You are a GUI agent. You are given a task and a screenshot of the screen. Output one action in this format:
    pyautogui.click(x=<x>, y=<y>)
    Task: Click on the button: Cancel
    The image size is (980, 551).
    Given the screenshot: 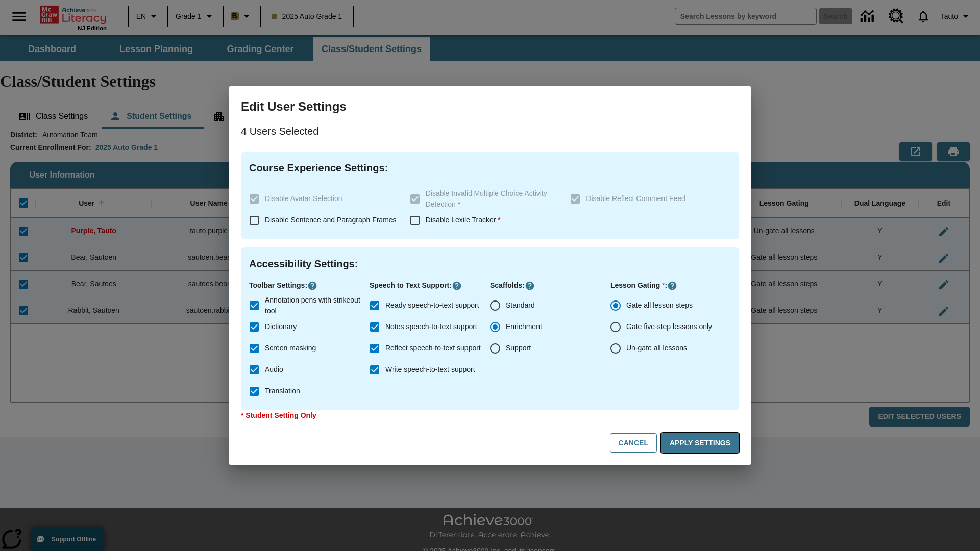 What is the action you would take?
    pyautogui.click(x=633, y=443)
    